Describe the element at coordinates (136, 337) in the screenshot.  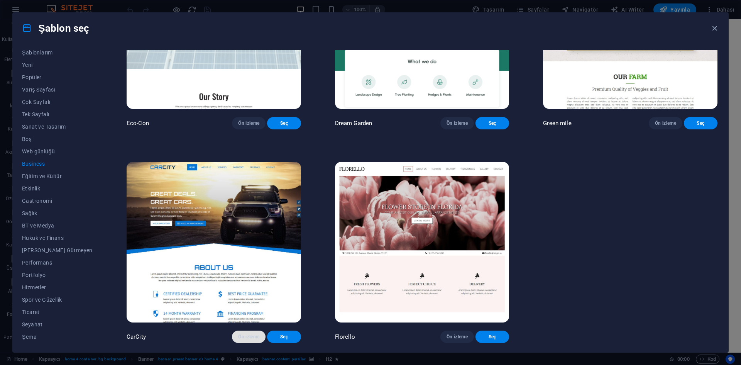
I see `p: CarCity` at that location.